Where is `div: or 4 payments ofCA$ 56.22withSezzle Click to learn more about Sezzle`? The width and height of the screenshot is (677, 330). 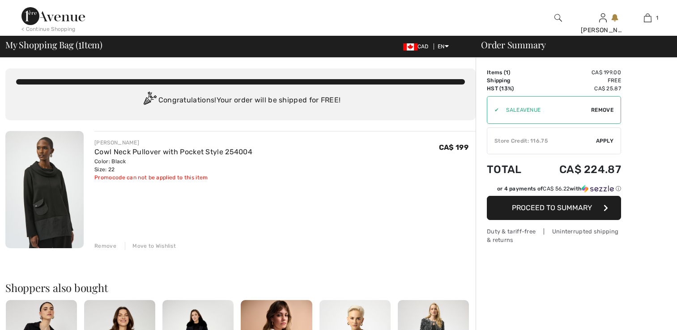
div: or 4 payments ofCA$ 56.22withSezzle Click to learn more about Sezzle is located at coordinates (554, 190).